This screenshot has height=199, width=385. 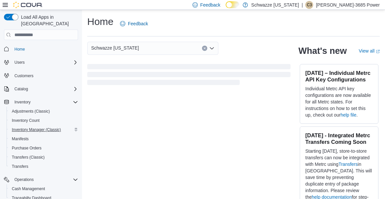 What do you see at coordinates (44, 166) in the screenshot?
I see `button: Transfers` at bounding box center [44, 166].